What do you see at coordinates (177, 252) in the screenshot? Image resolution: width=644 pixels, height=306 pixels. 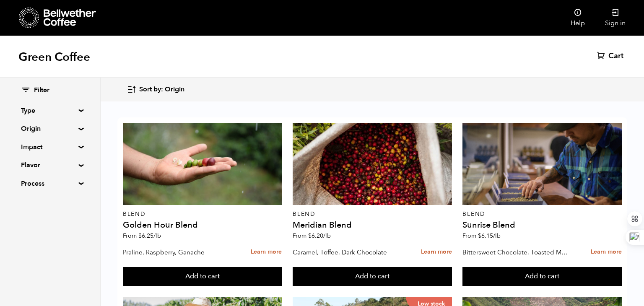 I see `p: Praline, Raspberry, Ganache` at bounding box center [177, 252].